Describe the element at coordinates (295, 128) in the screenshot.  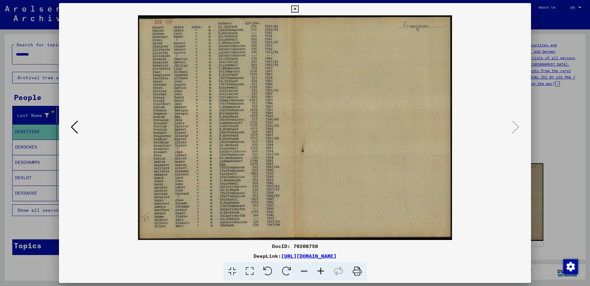
I see `img: 002.jpg` at that location.